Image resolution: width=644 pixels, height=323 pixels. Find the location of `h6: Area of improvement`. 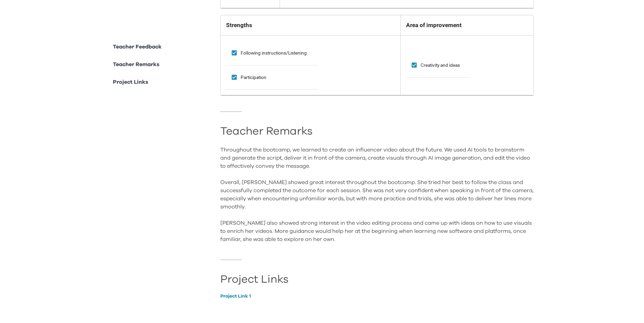

h6: Area of improvement is located at coordinates (467, 25).